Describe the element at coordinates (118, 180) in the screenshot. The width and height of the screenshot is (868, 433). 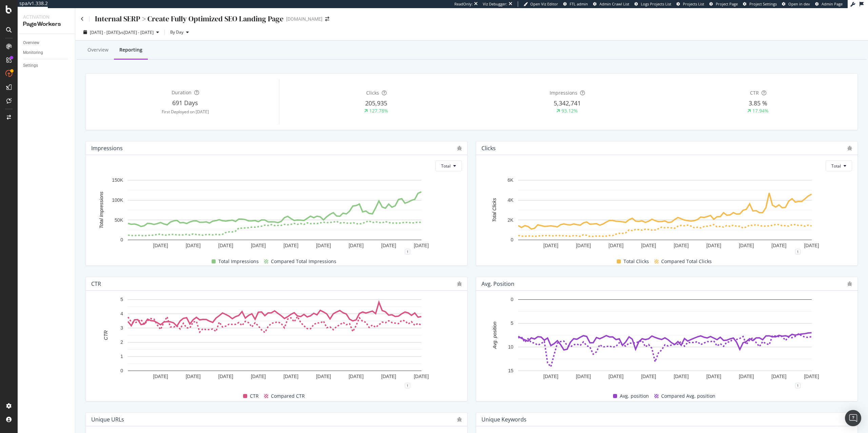
I see `text: 150K` at that location.